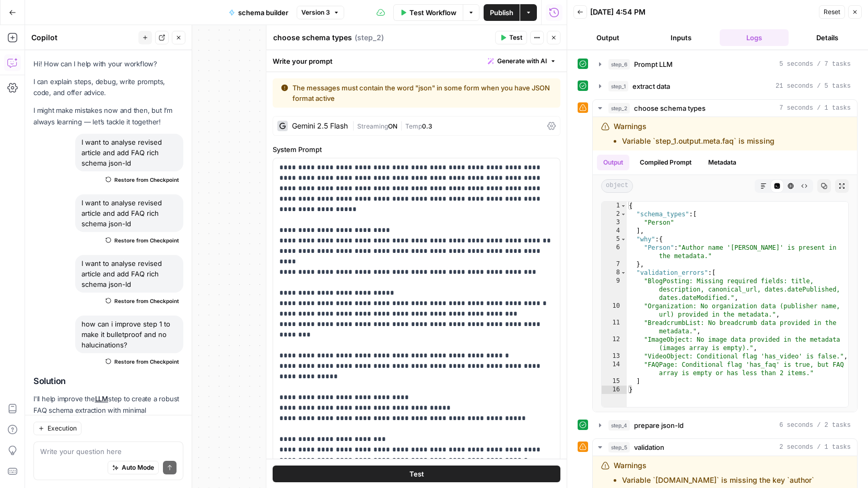 This screenshot has width=868, height=488. I want to click on div: 16, so click(614, 390).